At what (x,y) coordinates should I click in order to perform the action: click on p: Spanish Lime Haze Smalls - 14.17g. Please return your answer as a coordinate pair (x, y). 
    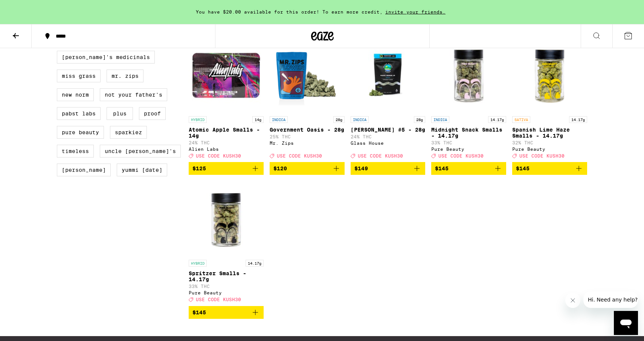
    Looking at the image, I should click on (549, 132).